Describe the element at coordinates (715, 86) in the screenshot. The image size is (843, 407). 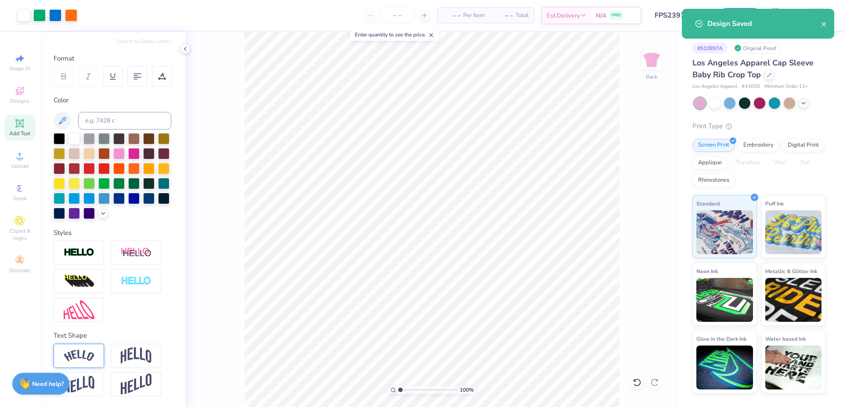
I see `span: Los Angeles Apparel` at that location.